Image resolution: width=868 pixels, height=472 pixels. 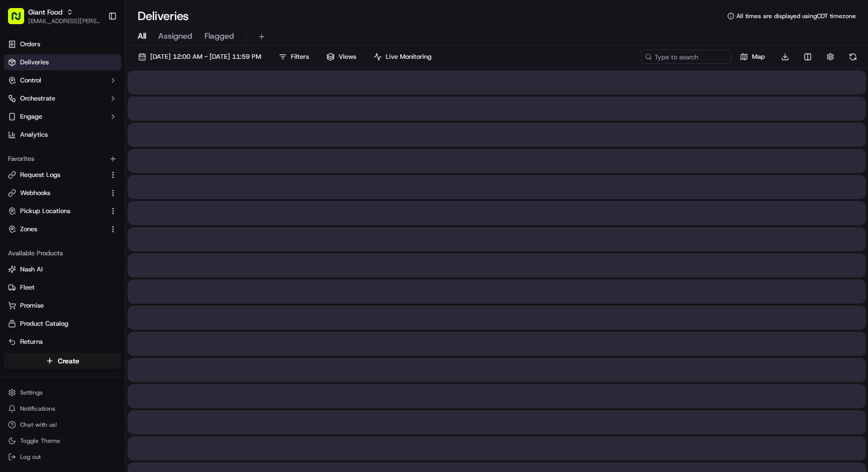 What do you see at coordinates (35, 193) in the screenshot?
I see `span: Webhooks` at bounding box center [35, 193].